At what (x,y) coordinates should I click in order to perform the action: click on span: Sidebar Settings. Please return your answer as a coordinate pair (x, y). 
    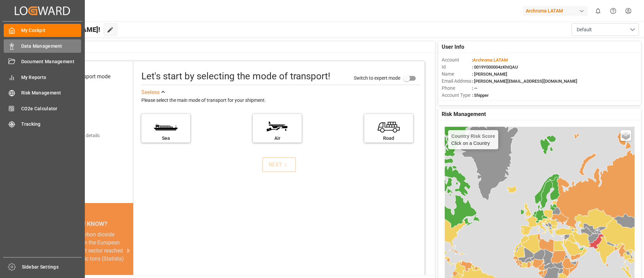
    Looking at the image, I should click on (52, 267).